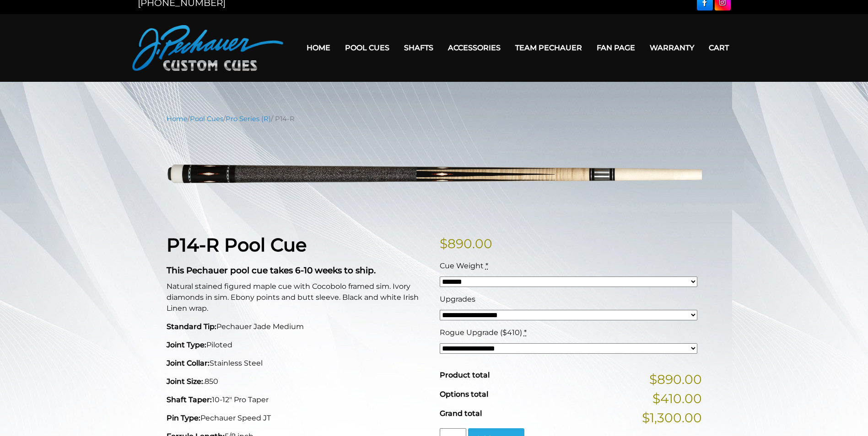 This screenshot has width=868, height=436. I want to click on p: Stainless Steel, so click(297, 364).